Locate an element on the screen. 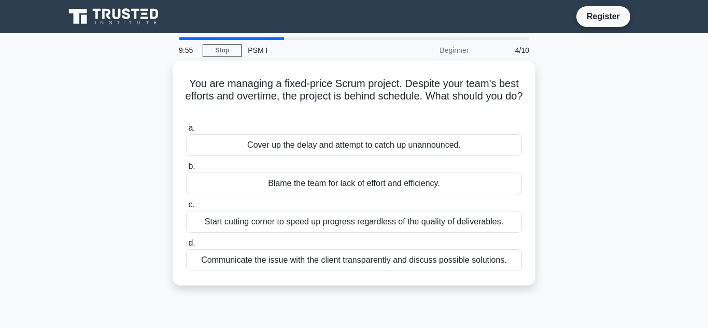 The width and height of the screenshot is (708, 328). div: 4/10 is located at coordinates (505, 50).